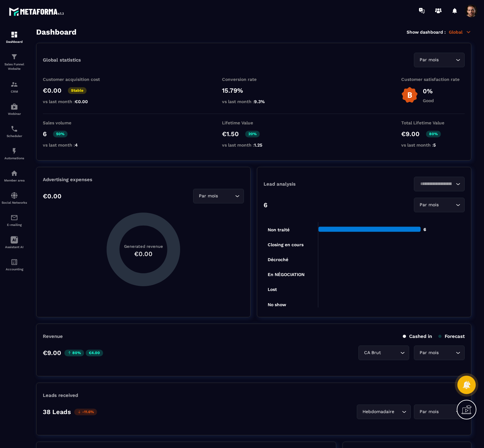  Describe the element at coordinates (254, 123) in the screenshot. I see `p: Lifetime Value` at that location.